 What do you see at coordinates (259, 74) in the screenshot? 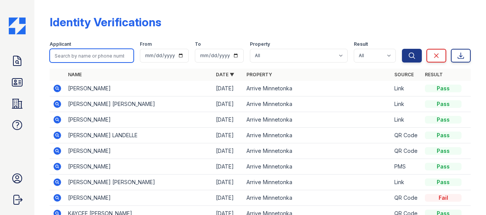
I see `a: Property` at bounding box center [259, 74].